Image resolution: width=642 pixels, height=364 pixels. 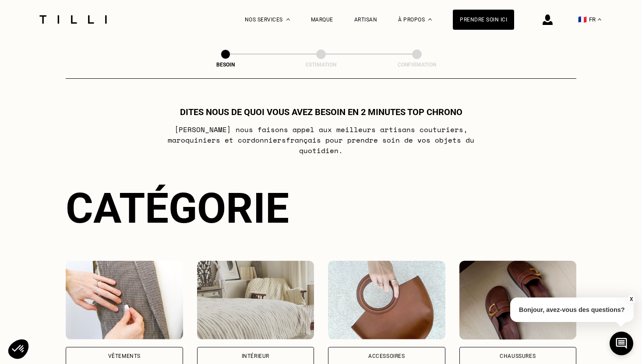 What do you see at coordinates (386, 300) in the screenshot?
I see `img: Accessoires` at bounding box center [386, 300].